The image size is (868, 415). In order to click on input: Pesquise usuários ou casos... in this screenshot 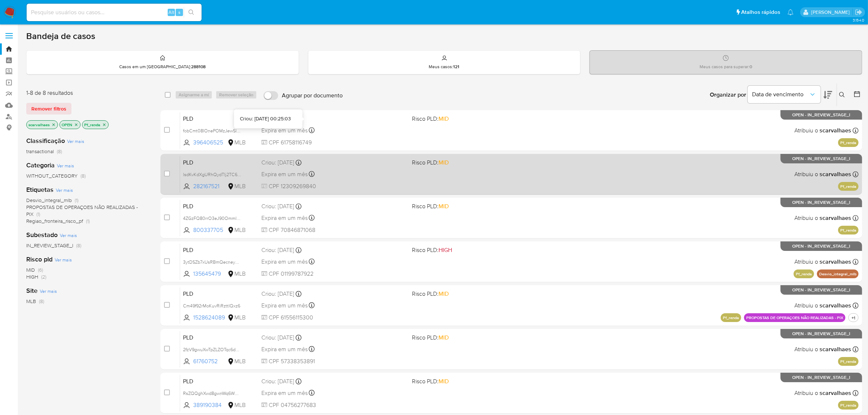, I will do `click(114, 12)`.